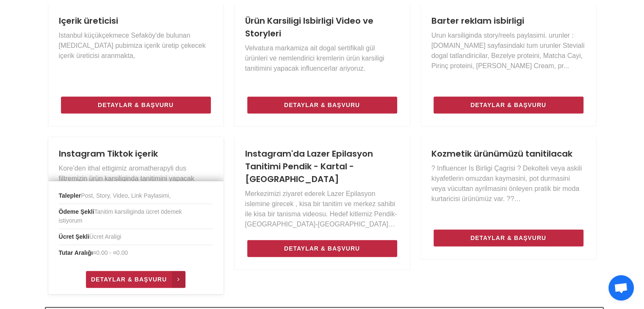 This screenshot has height=309, width=644. Describe the element at coordinates (108, 154) in the screenshot. I see `a: Instagram Tiktok içerik` at that location.